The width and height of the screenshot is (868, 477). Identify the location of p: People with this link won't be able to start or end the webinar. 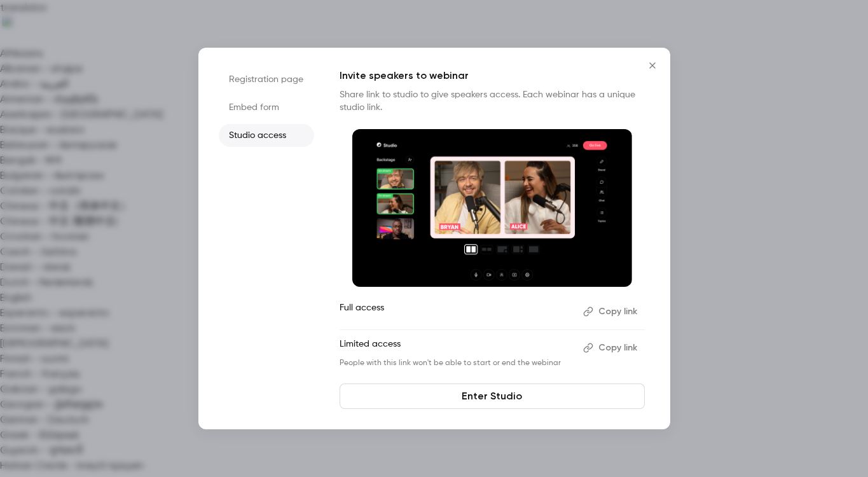
(456, 363).